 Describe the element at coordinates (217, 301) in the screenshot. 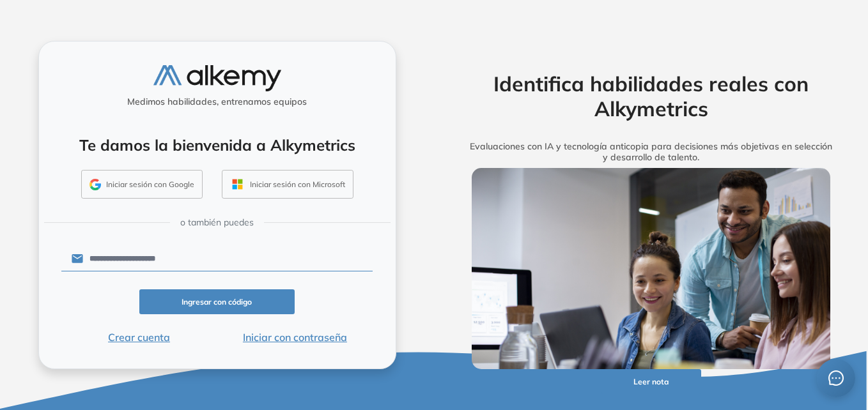

I see `button: Ingresar con código` at that location.